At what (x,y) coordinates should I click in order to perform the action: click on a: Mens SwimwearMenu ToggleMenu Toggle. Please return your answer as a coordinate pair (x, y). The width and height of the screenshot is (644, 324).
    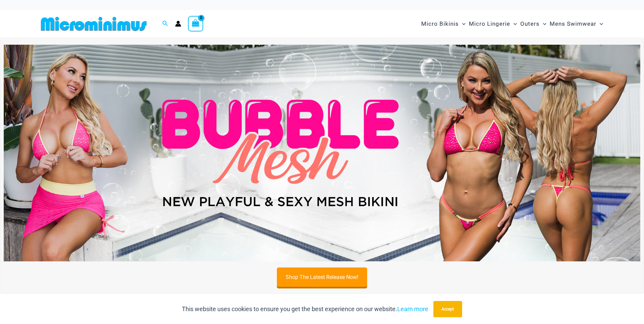
    Looking at the image, I should click on (576, 24).